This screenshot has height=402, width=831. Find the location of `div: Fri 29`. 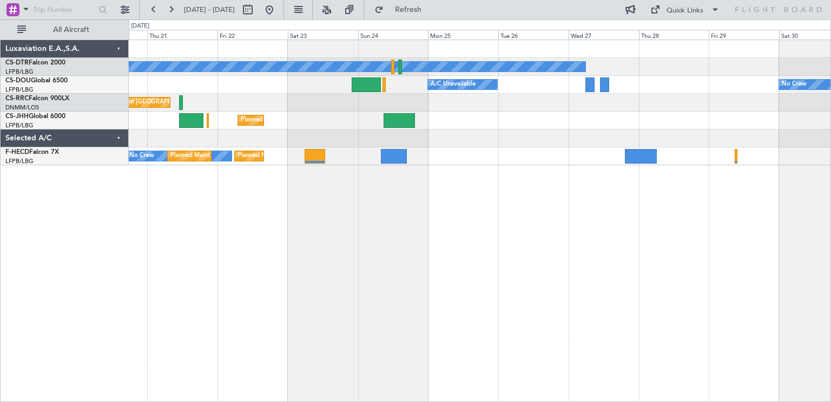

div: Fri 29 is located at coordinates (744, 35).